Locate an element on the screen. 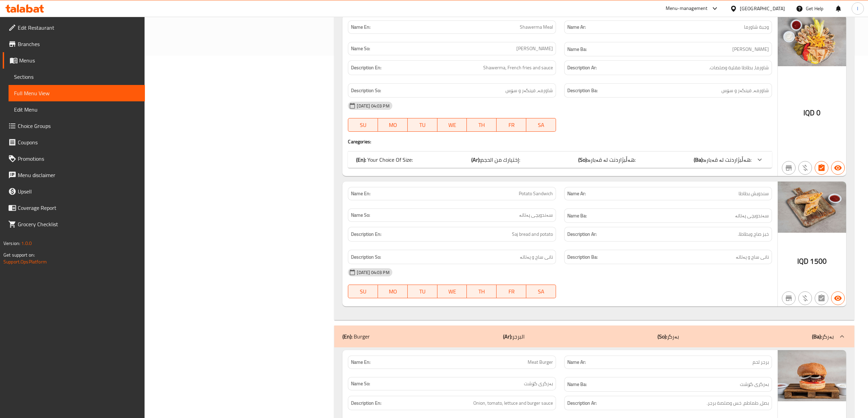  span: Version: is located at coordinates (12, 243).